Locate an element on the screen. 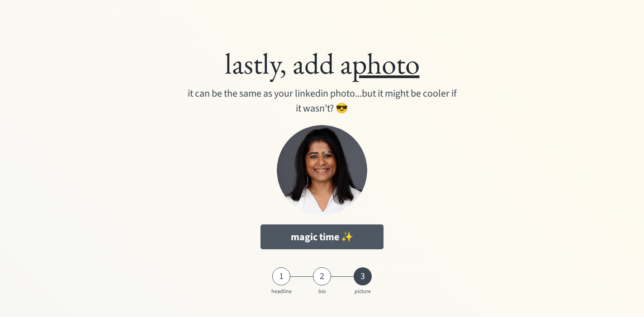  div: lastly, add a is located at coordinates (322, 63).